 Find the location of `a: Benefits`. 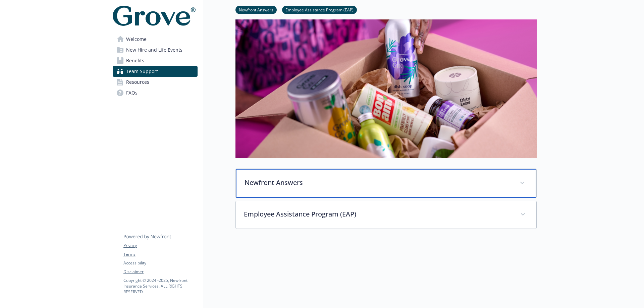

a: Benefits is located at coordinates (155, 61).